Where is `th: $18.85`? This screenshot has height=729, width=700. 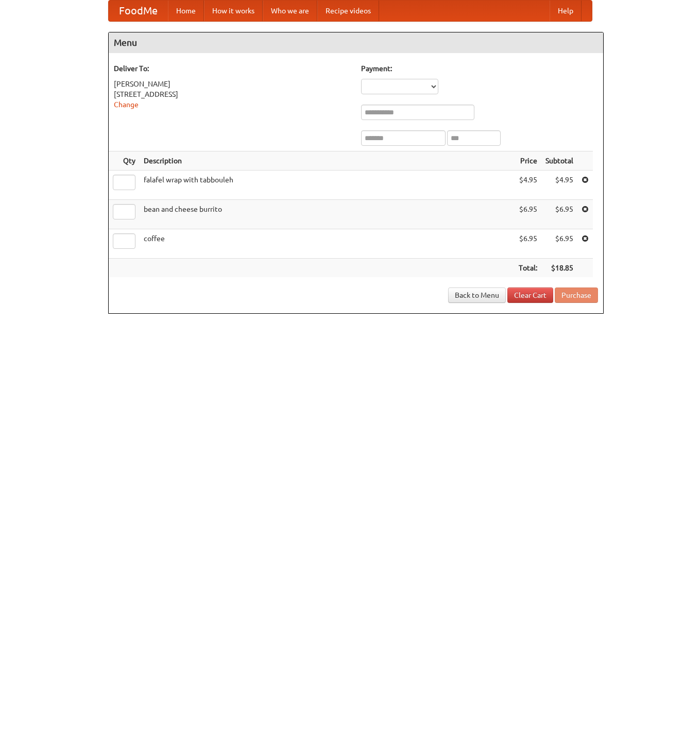
th: $18.85 is located at coordinates (559, 268).